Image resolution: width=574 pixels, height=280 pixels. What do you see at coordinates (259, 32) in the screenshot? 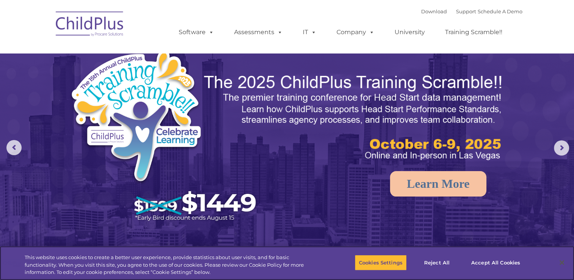
I see `a: Assessments` at bounding box center [259, 32].